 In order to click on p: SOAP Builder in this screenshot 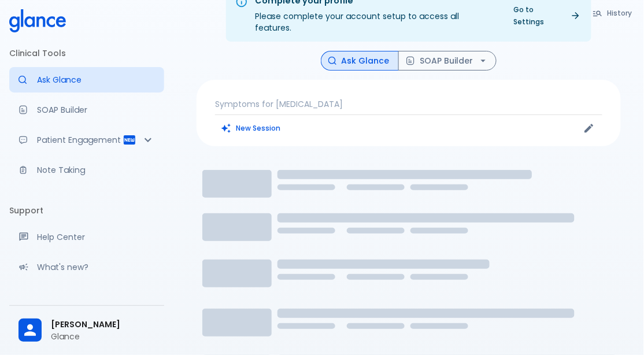, I will do `click(96, 110)`.